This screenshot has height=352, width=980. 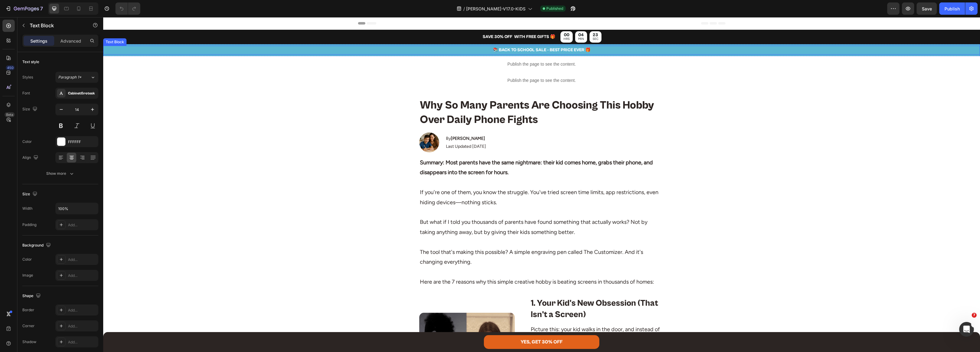 What do you see at coordinates (61, 173) in the screenshot?
I see `button: Show more` at bounding box center [61, 173].